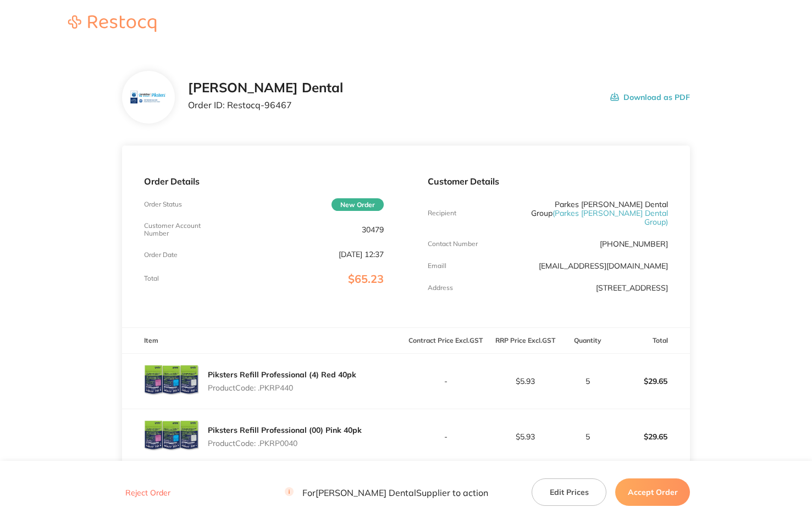 This screenshot has width=812, height=524. What do you see at coordinates (263, 341) in the screenshot?
I see `th: Item` at bounding box center [263, 341].